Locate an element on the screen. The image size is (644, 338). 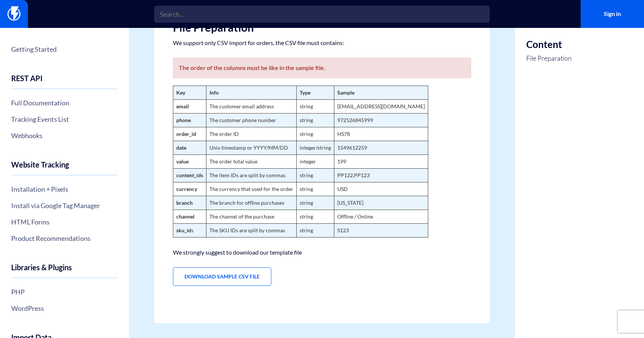
td: s is located at coordinates (190, 231).